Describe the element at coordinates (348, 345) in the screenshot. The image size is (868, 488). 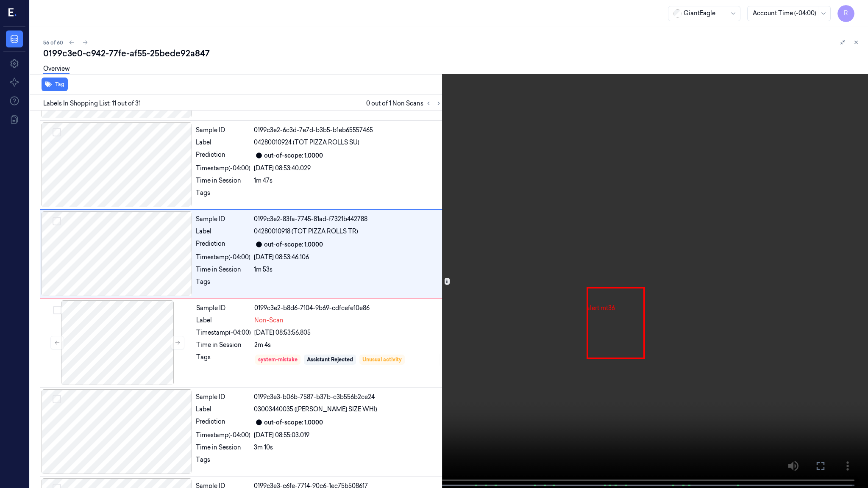
I see `div: 2m 4s` at that location.